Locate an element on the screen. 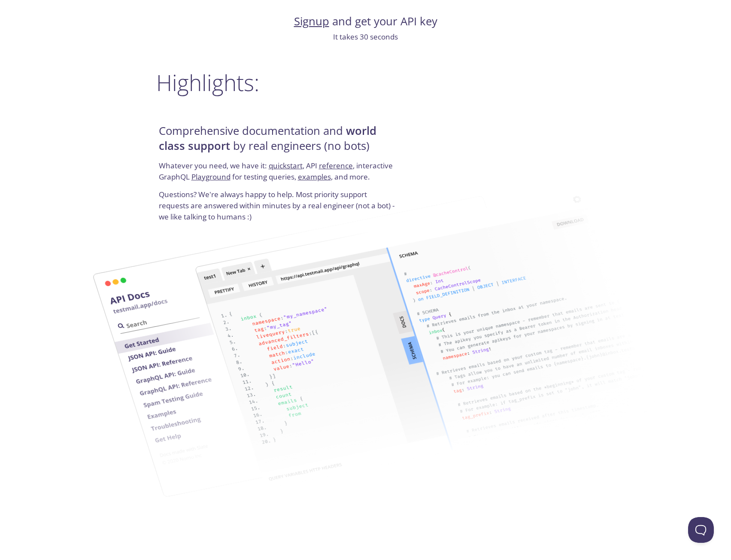 The image size is (731, 560). strong: world class support is located at coordinates (267, 138).